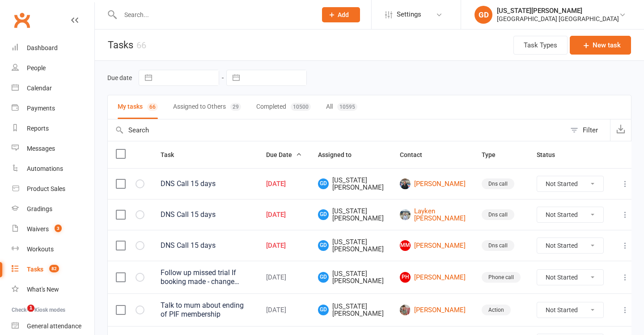  What do you see at coordinates (53, 168) in the screenshot?
I see `a: Automations` at bounding box center [53, 168].